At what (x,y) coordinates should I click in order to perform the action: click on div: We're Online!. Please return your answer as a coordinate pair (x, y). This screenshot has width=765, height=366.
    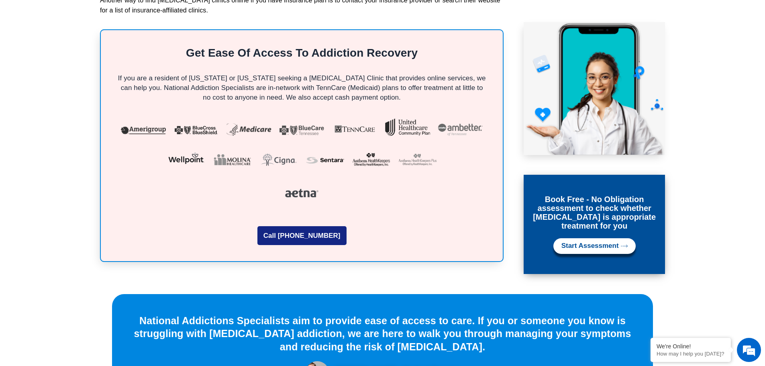
    Looking at the image, I should click on (691, 346).